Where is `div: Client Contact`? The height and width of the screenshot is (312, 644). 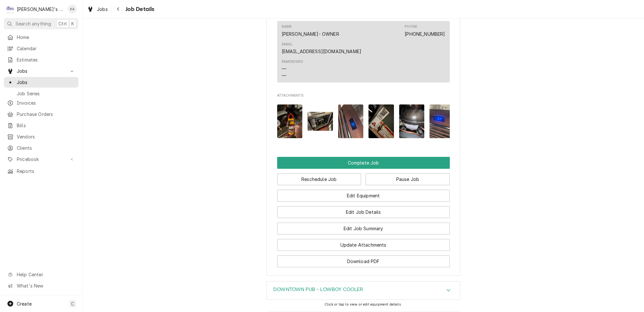
div: Client Contact is located at coordinates (364, 50).